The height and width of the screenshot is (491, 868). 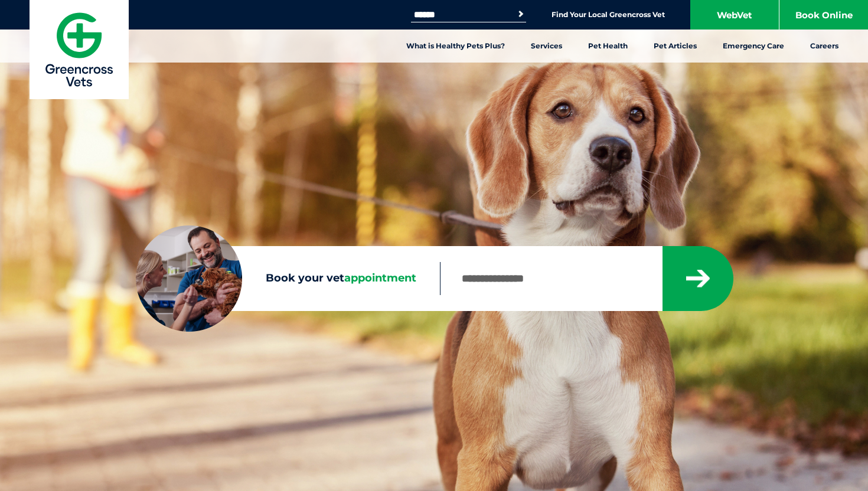 What do you see at coordinates (754, 46) in the screenshot?
I see `a: Emergency Care` at bounding box center [754, 46].